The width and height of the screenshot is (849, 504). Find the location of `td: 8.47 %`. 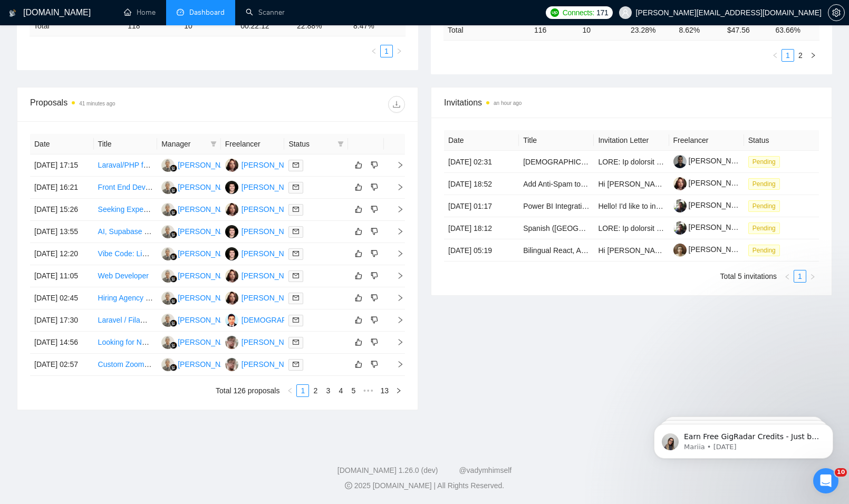

td: 8.47 % is located at coordinates (377, 25).